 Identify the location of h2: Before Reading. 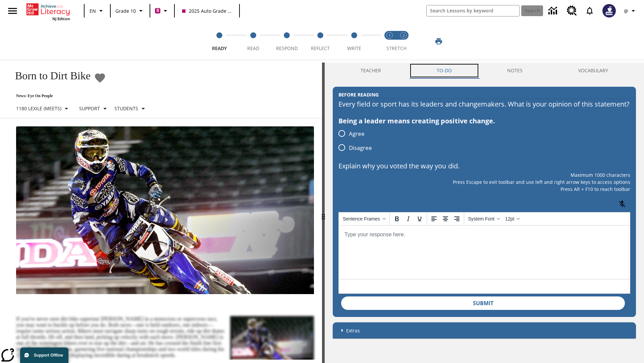
(358, 95).